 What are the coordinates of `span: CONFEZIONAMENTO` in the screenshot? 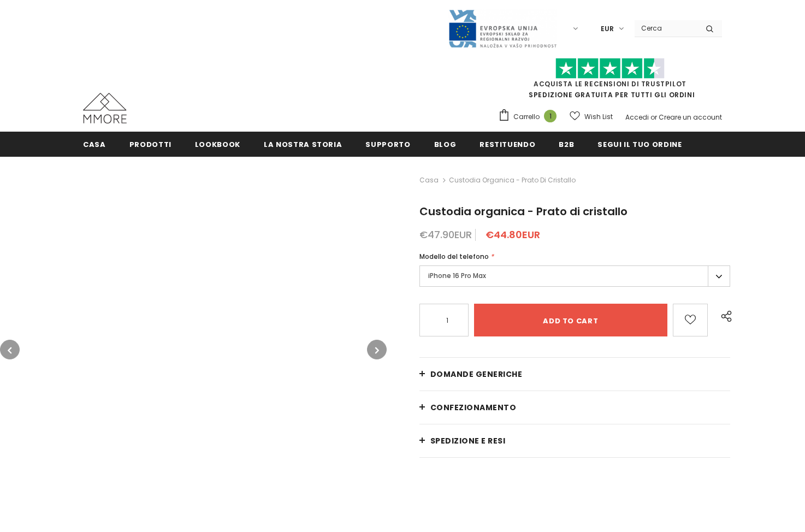 It's located at (474, 408).